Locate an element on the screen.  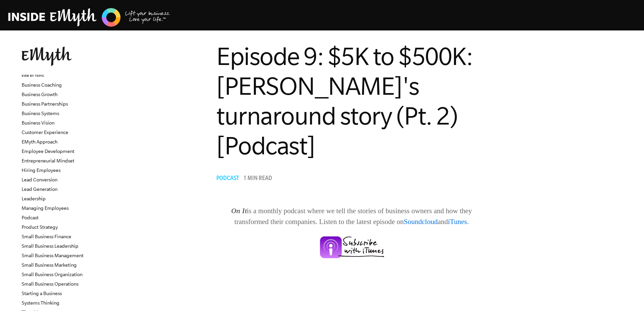
a: Product Strategy is located at coordinates (39, 227).